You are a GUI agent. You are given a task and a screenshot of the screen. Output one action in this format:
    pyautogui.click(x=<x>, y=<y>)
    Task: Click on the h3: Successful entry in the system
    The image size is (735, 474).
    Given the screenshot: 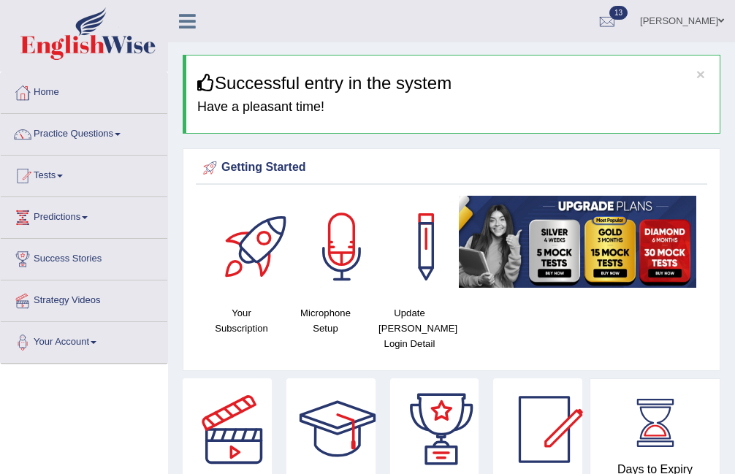 What is the action you would take?
    pyautogui.click(x=453, y=83)
    